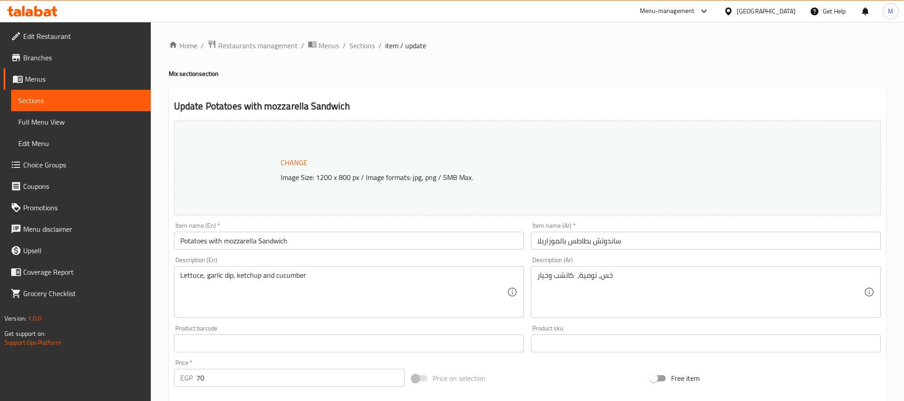 This screenshot has height=401, width=904. Describe the element at coordinates (77, 58) in the screenshot. I see `a: Branches` at that location.